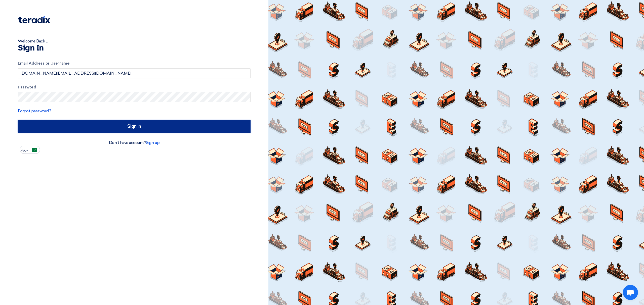 This screenshot has height=305, width=644. I want to click on input: Sign in, so click(134, 126).